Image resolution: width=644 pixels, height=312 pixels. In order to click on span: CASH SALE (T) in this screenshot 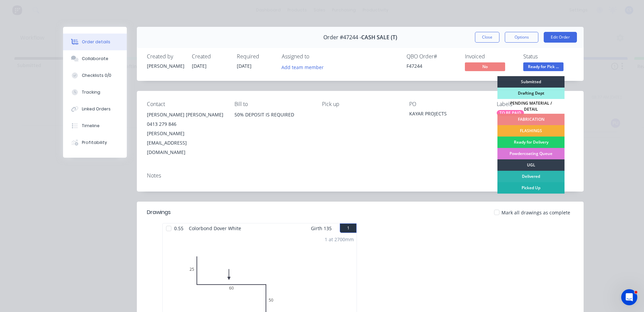, I will do `click(379, 37)`.